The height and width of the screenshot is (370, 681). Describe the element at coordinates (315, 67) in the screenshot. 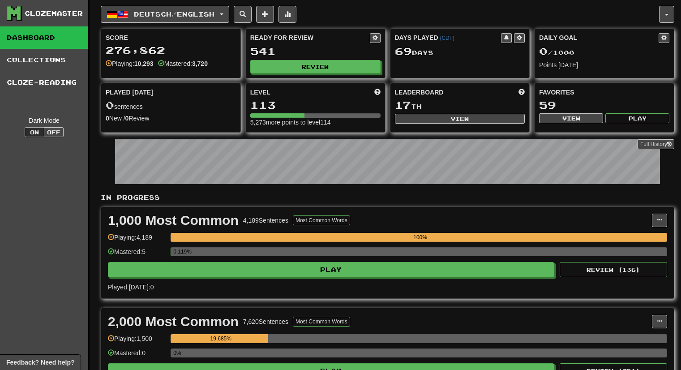

I see `button: Review` at that location.